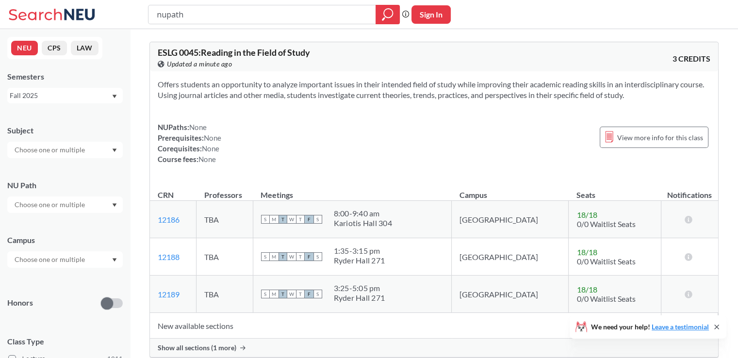 The image size is (738, 358). Describe the element at coordinates (234, 52) in the screenshot. I see `span: ESLG 0045 : Reading in the Field of Study` at that location.